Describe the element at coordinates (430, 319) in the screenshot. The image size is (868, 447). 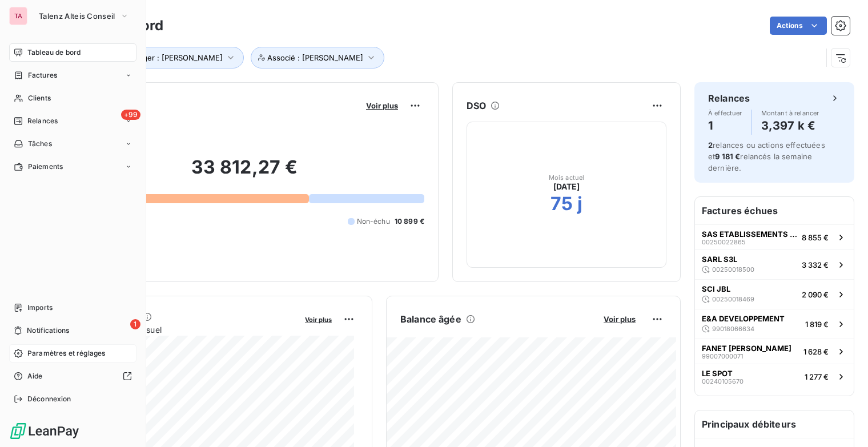
I see `h6: Balance âgée` at that location.